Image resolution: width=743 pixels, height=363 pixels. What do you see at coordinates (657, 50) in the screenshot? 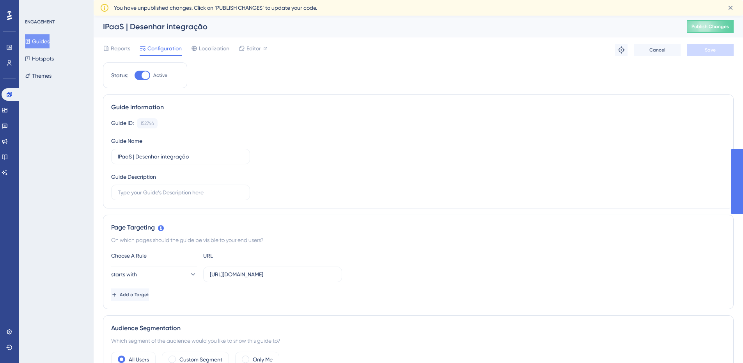
I see `span: Cancel` at bounding box center [657, 50].